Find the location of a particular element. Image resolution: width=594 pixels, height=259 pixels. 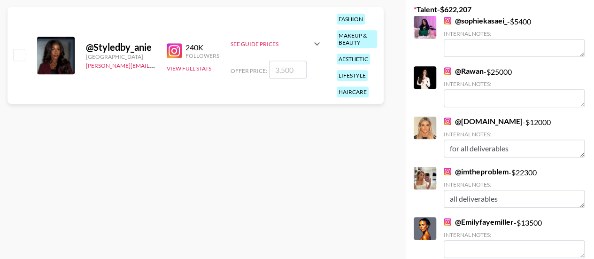

a: @sophiekasaei_ is located at coordinates (476, 21).